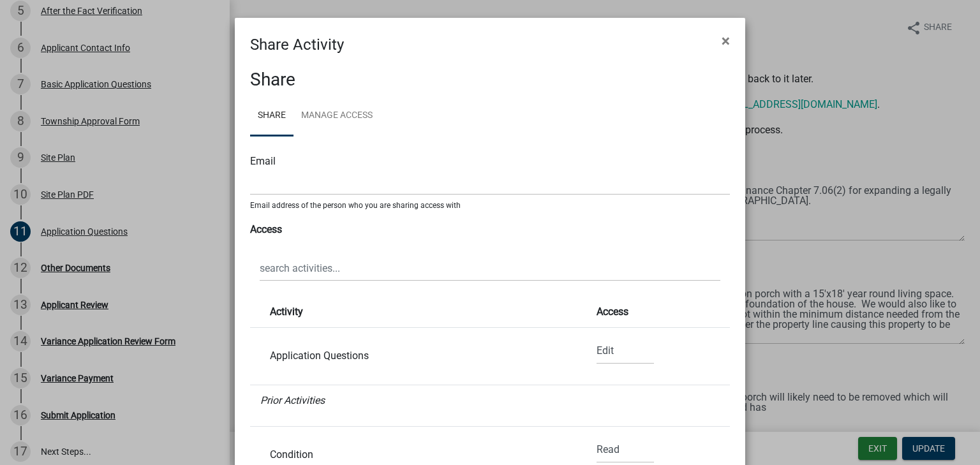 Image resolution: width=980 pixels, height=465 pixels. What do you see at coordinates (356, 205) in the screenshot?
I see `sub: Email address of the person who you are sharing access with` at bounding box center [356, 205].